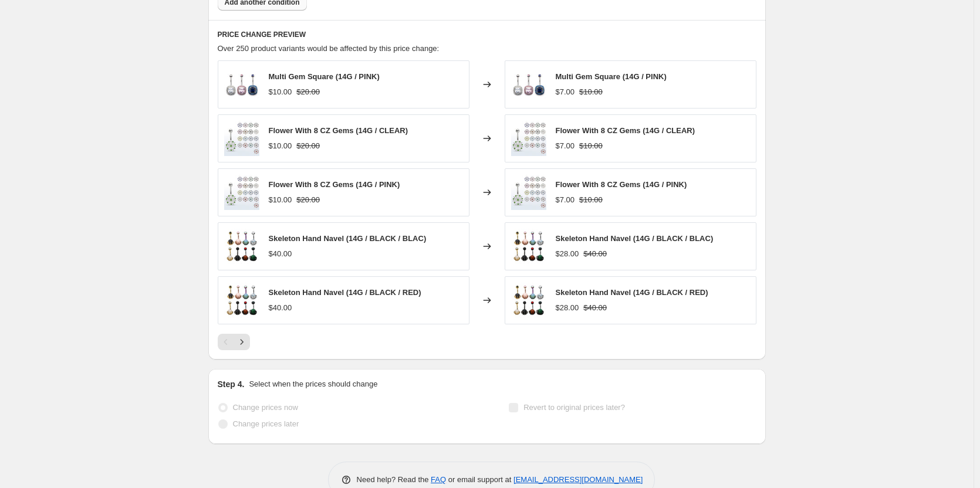 This screenshot has width=980, height=488. Describe the element at coordinates (266, 423) in the screenshot. I see `span: Change prices later` at that location.